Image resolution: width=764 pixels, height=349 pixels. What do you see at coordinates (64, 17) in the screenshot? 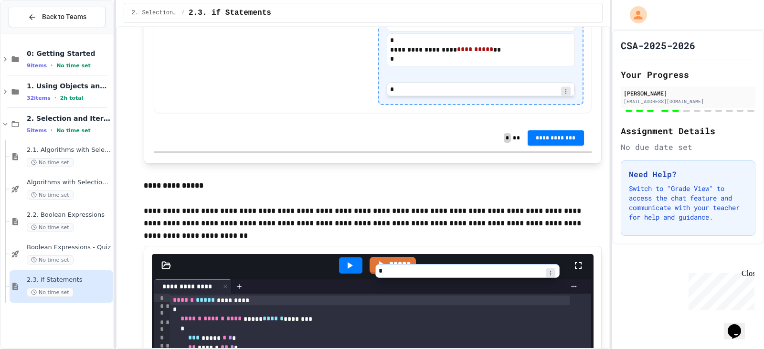
I see `span: Back to Teams` at bounding box center [64, 17].